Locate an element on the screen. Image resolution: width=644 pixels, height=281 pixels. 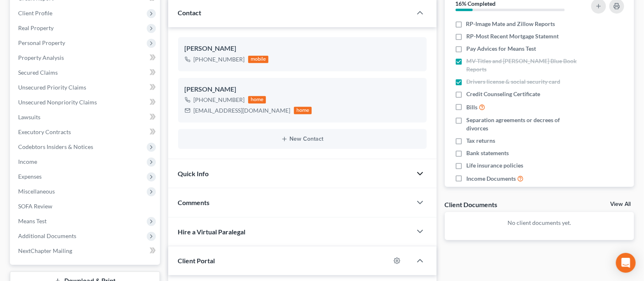
span: SOFA Review is located at coordinates (35, 206).